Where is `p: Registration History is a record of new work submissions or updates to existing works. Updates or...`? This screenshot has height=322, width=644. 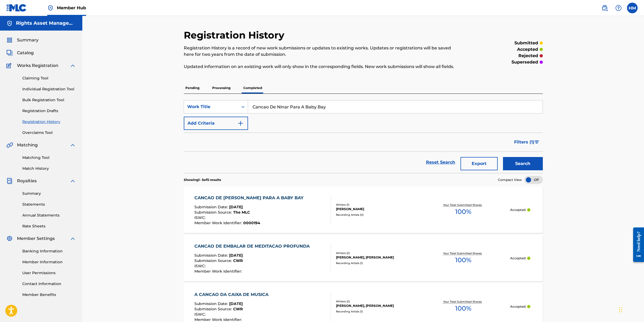
p: Registration History is a record of new work submissions or updates to existing works. Updates or... is located at coordinates (322, 51).